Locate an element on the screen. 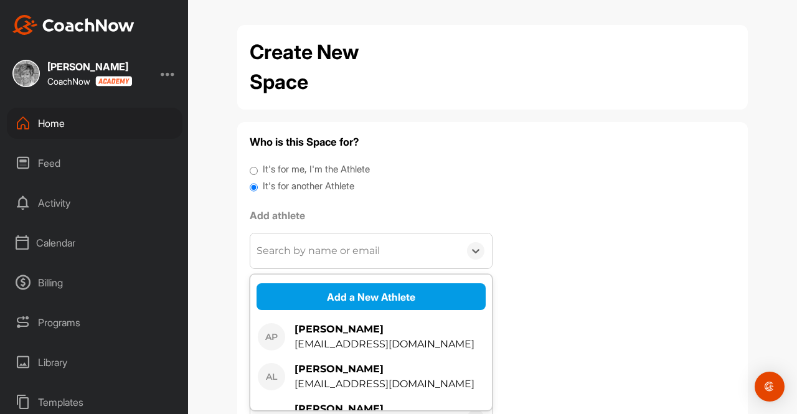 The image size is (797, 414). div: Search by name or email is located at coordinates (318, 251).